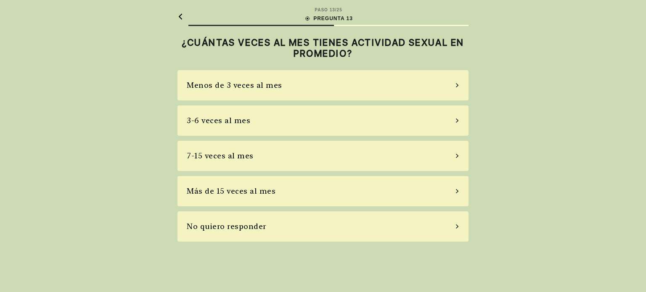 The image size is (646, 292). Describe the element at coordinates (227, 226) in the screenshot. I see `div: No quiero responder` at that location.